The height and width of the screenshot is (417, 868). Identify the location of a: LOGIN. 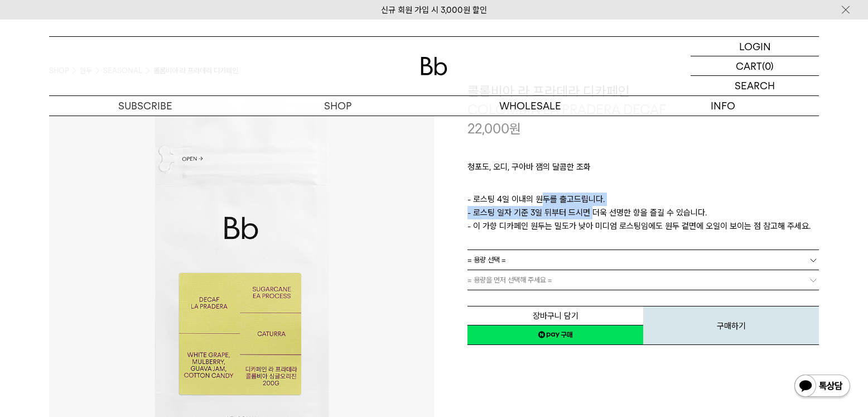
(755, 46).